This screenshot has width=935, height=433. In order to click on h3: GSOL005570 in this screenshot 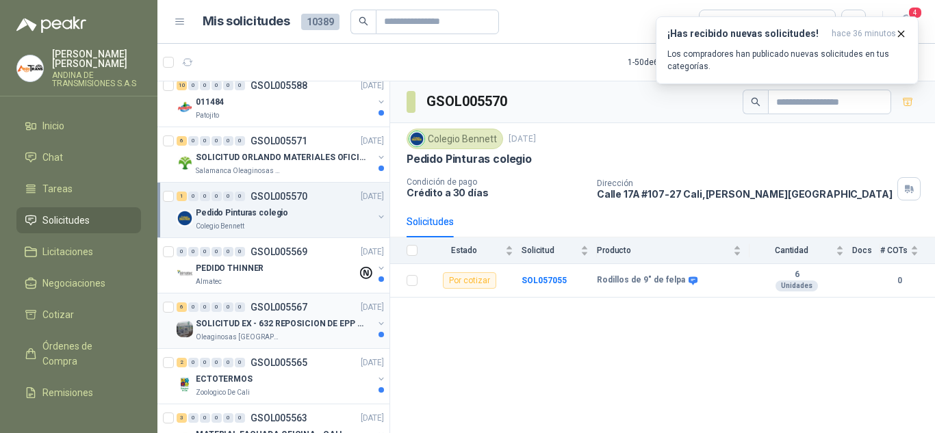, I will do `click(467, 101)`.